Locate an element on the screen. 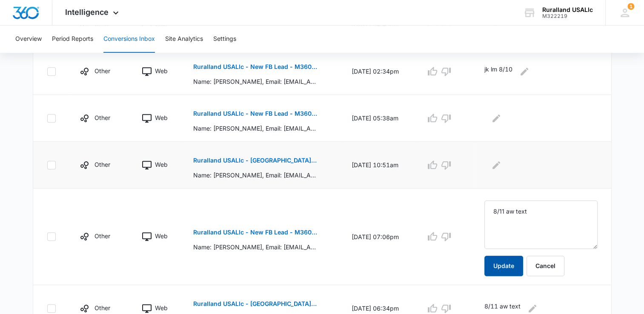 The image size is (644, 314). div: account name is located at coordinates (567, 10).